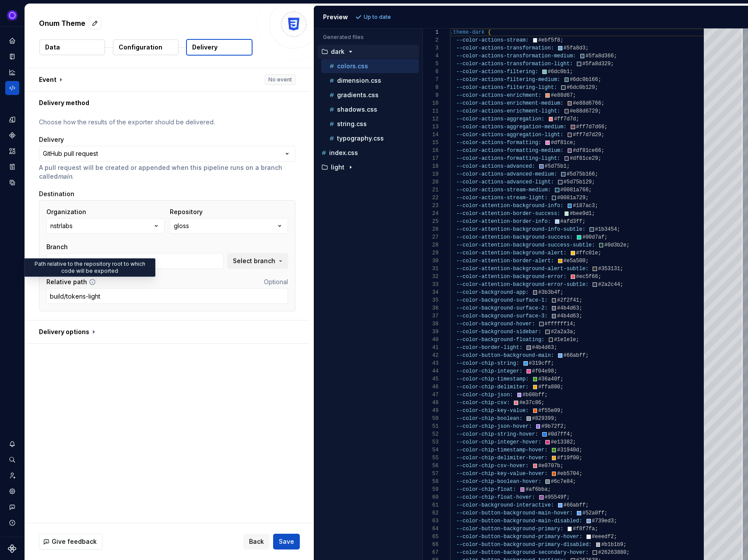 This screenshot has width=748, height=560. Describe the element at coordinates (509, 151) in the screenshot. I see `span: --color-actions-formatting-medium:` at that location.